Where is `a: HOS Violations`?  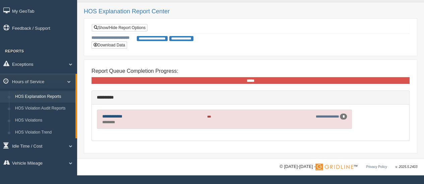 a: HOS Violations is located at coordinates (44, 121).